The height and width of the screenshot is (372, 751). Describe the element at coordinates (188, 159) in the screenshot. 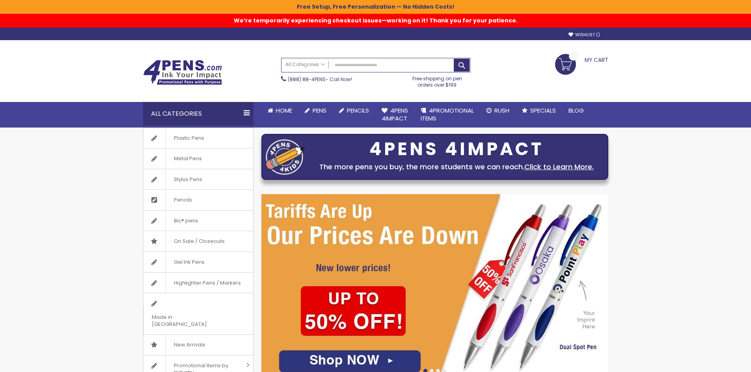

I see `span: Metal Pens` at that location.